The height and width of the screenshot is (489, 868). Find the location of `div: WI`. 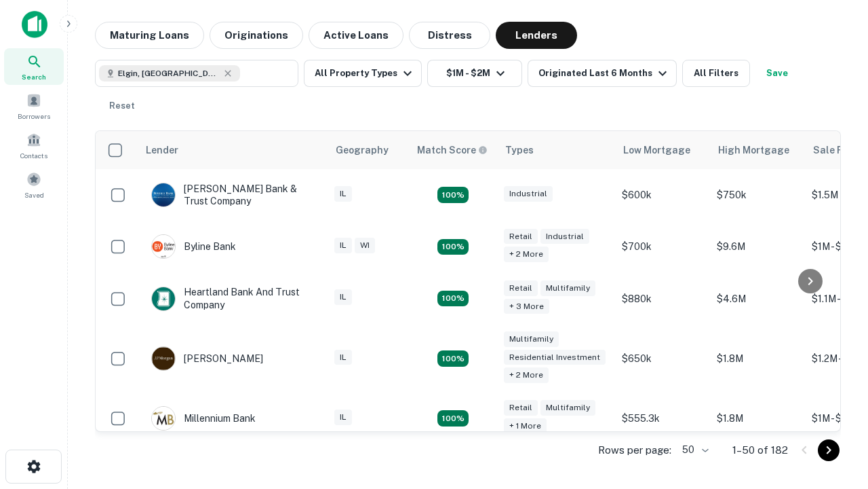

div: WI is located at coordinates (365, 245).